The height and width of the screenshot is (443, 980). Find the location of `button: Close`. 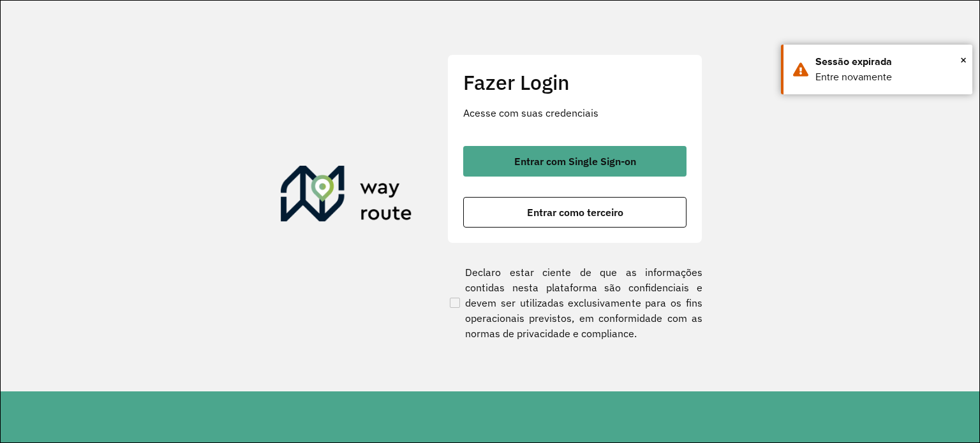

button: Close is located at coordinates (963, 60).